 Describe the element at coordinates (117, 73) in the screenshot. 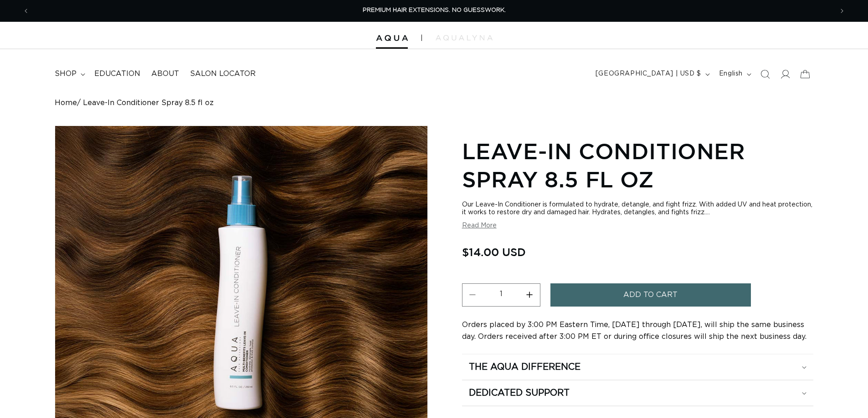

I see `span: Education` at that location.